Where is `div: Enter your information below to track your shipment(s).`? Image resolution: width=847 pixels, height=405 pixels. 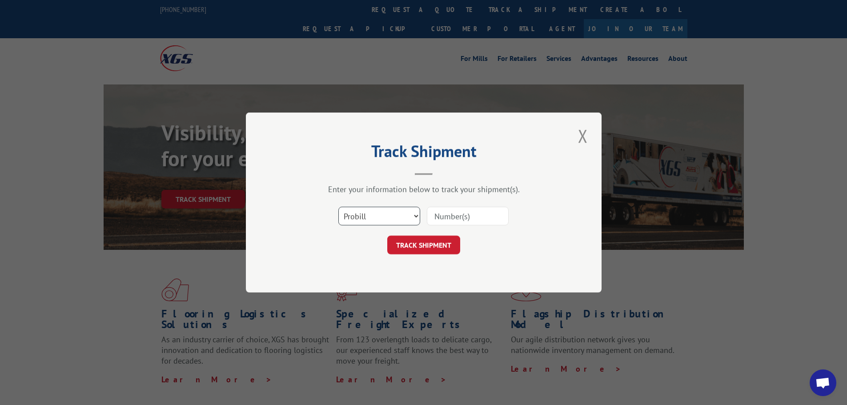 div: Enter your information below to track your shipment(s). is located at coordinates (424, 189).